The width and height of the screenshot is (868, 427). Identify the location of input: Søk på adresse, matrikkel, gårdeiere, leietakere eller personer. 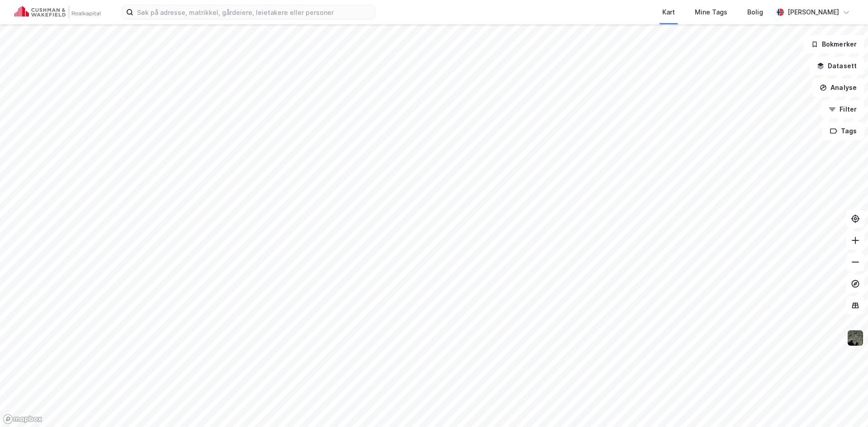
(254, 12).